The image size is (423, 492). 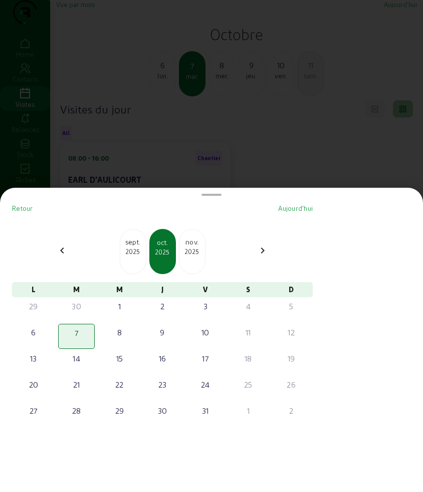 I want to click on div: 26, so click(x=292, y=384).